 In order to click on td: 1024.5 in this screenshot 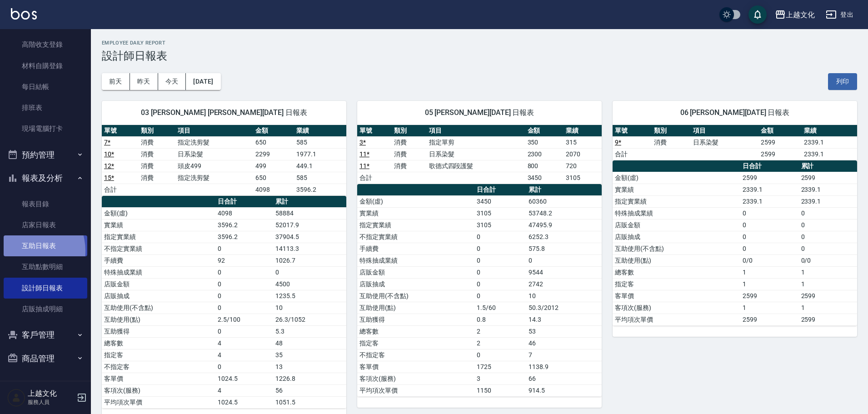, I will do `click(244, 402)`.